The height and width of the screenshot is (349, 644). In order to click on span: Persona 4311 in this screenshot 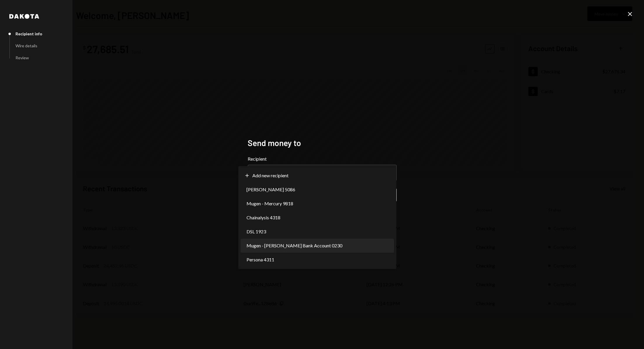, I will do `click(260, 260)`.